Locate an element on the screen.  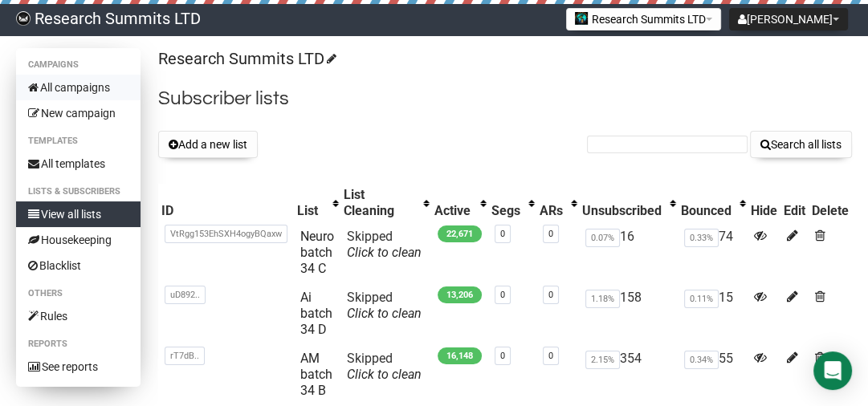
a: All campaigns is located at coordinates (78, 88).